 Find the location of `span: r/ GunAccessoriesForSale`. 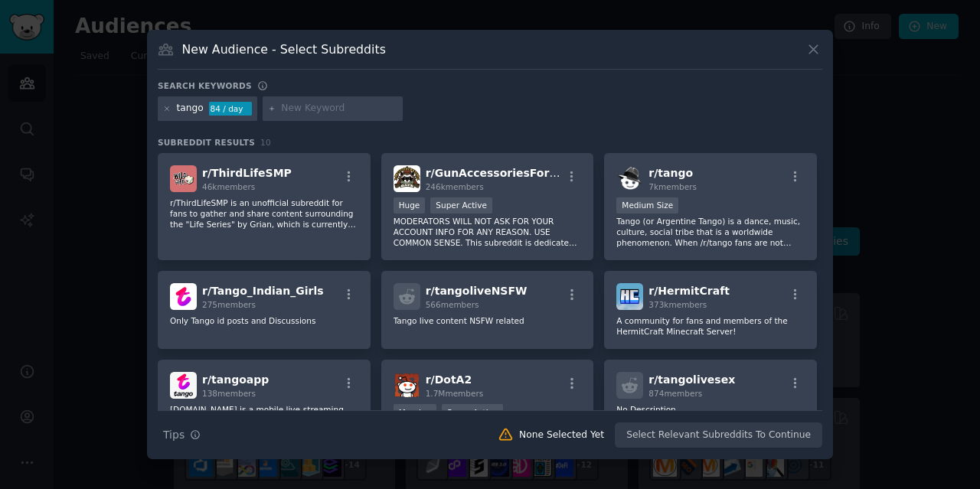

span: r/ GunAccessoriesForSale is located at coordinates (501, 173).